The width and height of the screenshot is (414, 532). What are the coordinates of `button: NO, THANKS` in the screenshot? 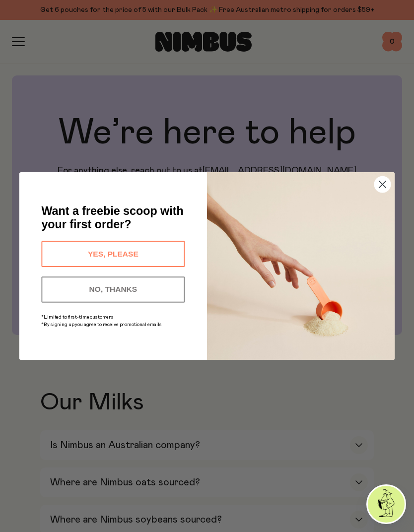 It's located at (113, 289).